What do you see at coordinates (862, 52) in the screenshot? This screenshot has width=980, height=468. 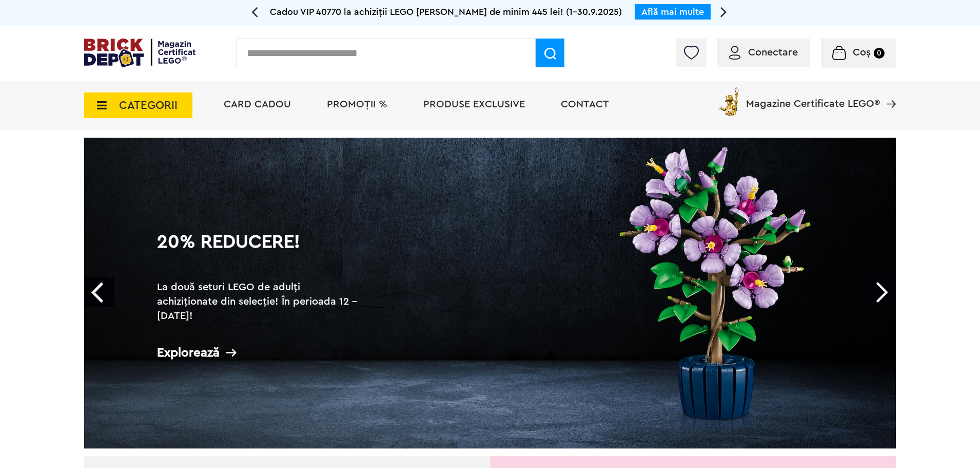 I see `span: Coș` at bounding box center [862, 52].